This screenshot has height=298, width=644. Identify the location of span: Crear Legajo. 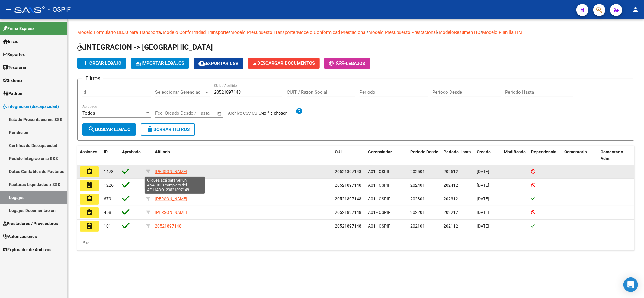
(102, 63).